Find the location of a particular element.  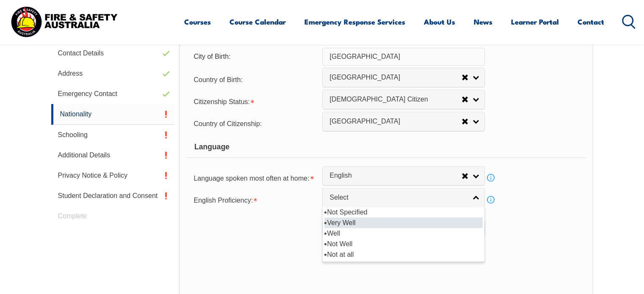

a: Student Declaration and Consent is located at coordinates (113, 196).